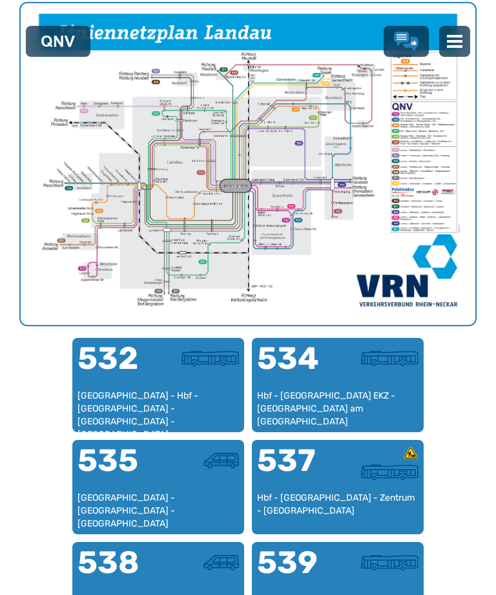 The height and width of the screenshot is (595, 496). I want to click on img: Netzpläne Landau Seite 1 von 1, so click(248, 164).